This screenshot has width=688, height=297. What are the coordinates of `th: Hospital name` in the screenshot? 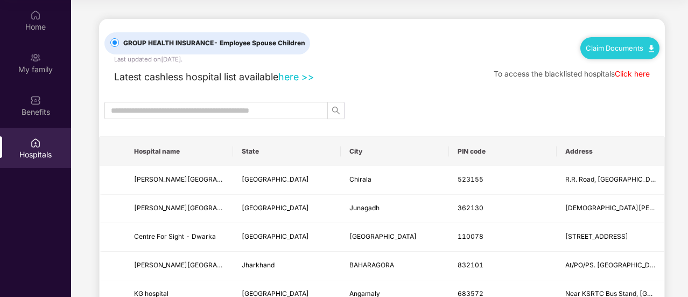 It's located at (179, 151).